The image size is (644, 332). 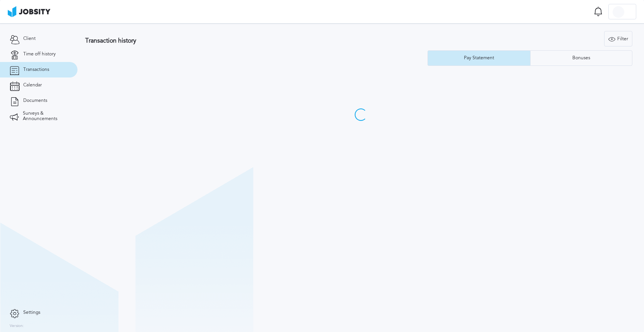 What do you see at coordinates (235, 41) in the screenshot?
I see `h3: Transaction history` at bounding box center [235, 41].